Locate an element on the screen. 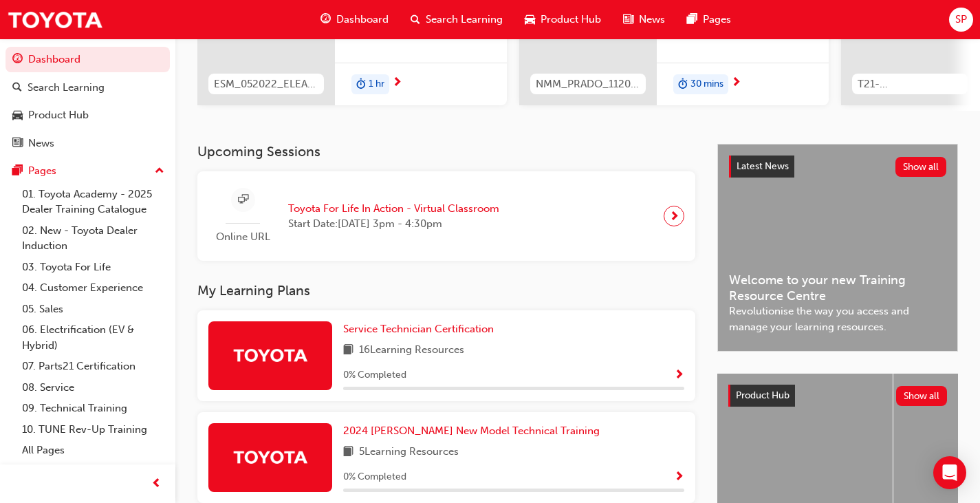 This screenshot has width=980, height=503. span: 16 Learning Resources is located at coordinates (411, 350).